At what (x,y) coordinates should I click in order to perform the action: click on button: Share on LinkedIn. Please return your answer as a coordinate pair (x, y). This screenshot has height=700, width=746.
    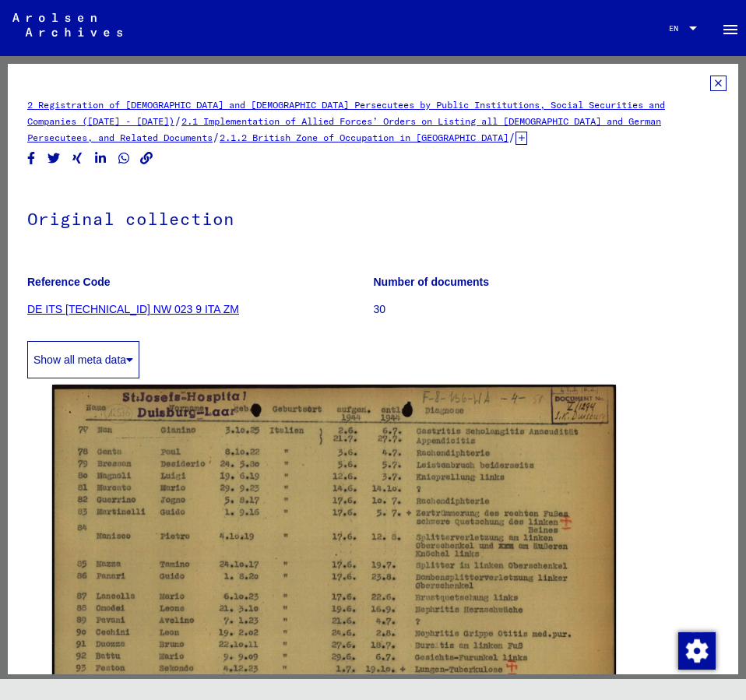
    Looking at the image, I should click on (101, 158).